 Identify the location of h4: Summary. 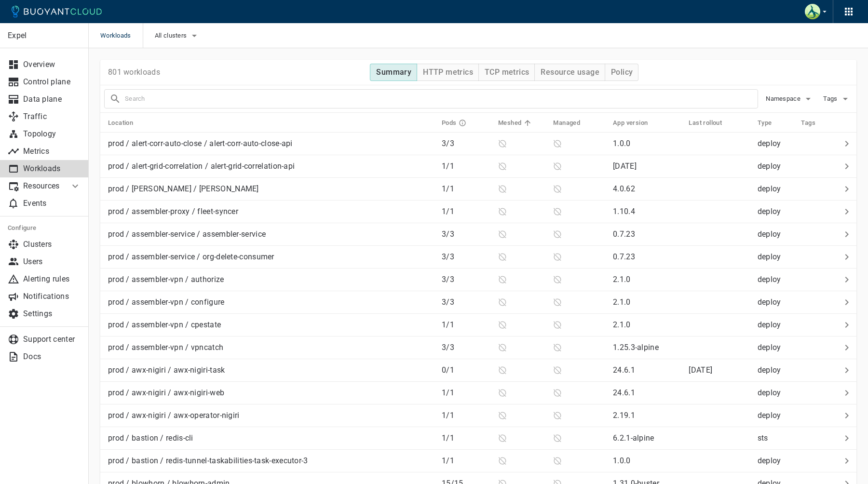
(393, 73).